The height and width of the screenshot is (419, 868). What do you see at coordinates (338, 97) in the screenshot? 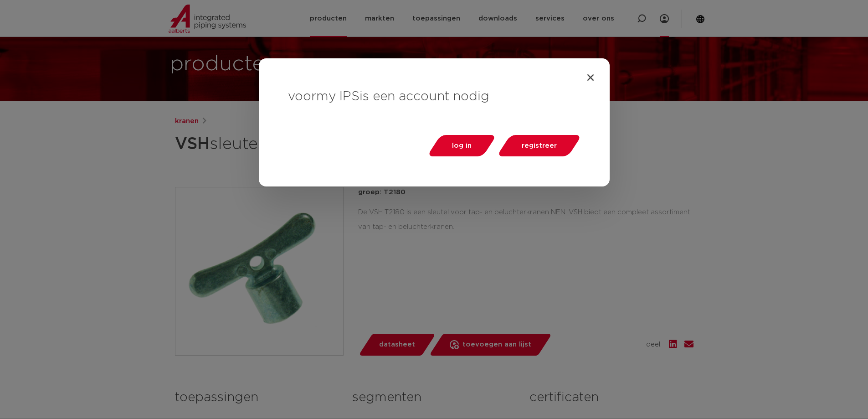
I see `span: my IPS` at bounding box center [338, 97].